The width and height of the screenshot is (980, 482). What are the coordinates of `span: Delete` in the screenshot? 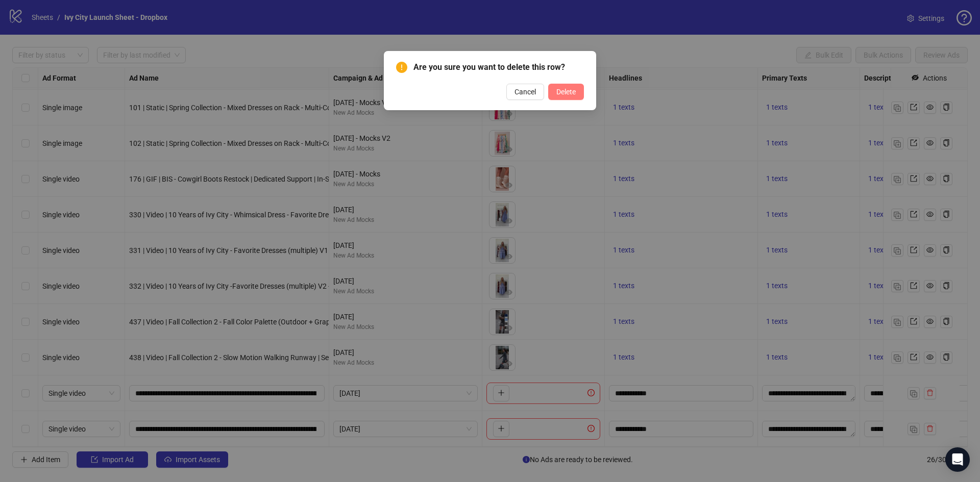 It's located at (566, 92).